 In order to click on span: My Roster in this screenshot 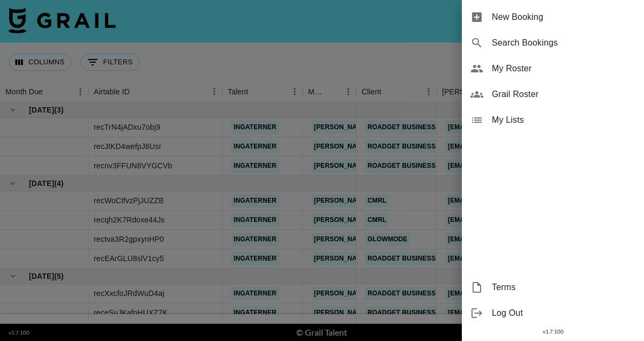, I will do `click(564, 69)`.